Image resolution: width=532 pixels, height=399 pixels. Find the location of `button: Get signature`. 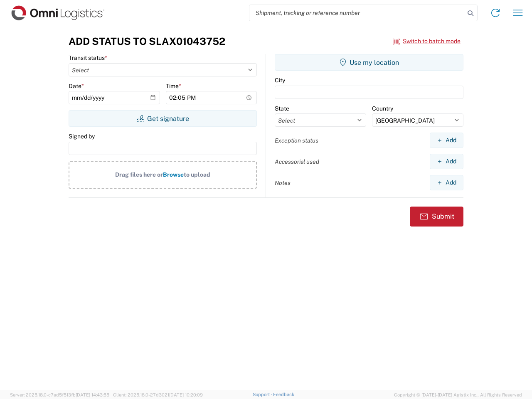

button: Get signature is located at coordinates (162, 119).